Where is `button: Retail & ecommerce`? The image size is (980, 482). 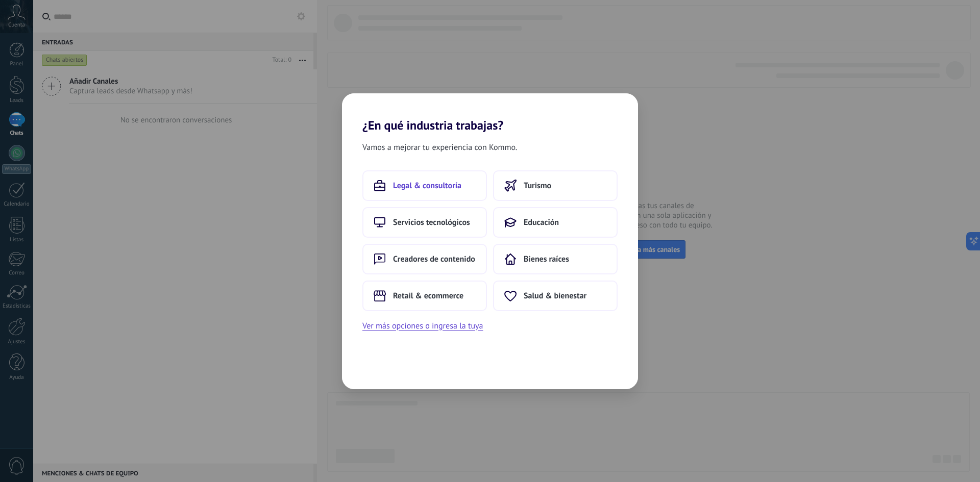
button: Retail & ecommerce is located at coordinates (424, 296).